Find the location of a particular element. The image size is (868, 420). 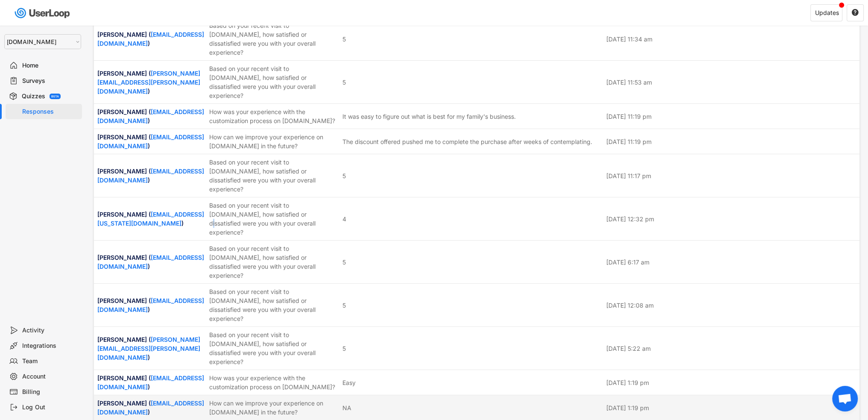

div: Quizzes is located at coordinates (33, 96).